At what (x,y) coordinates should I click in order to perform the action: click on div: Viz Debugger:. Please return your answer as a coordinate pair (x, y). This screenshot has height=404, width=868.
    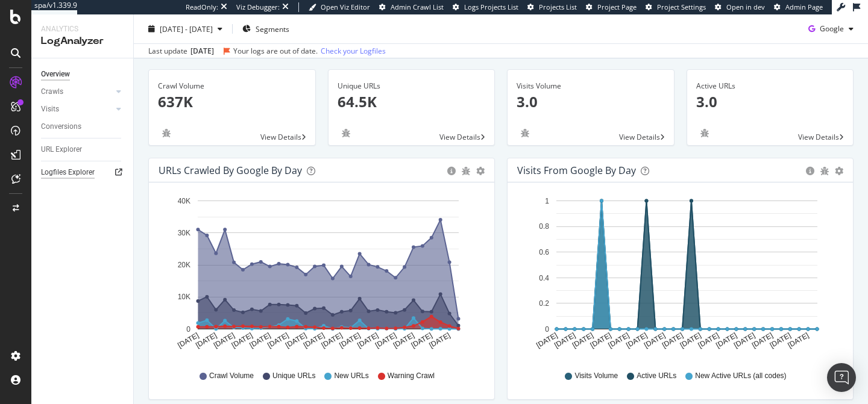
    Looking at the image, I should click on (258, 7).